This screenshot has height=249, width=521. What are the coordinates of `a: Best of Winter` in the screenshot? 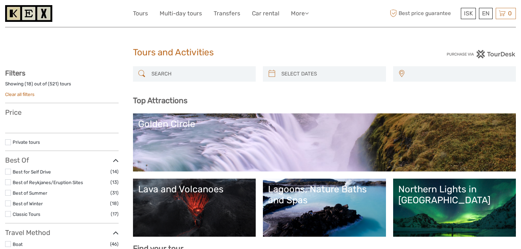 It's located at (28, 204).